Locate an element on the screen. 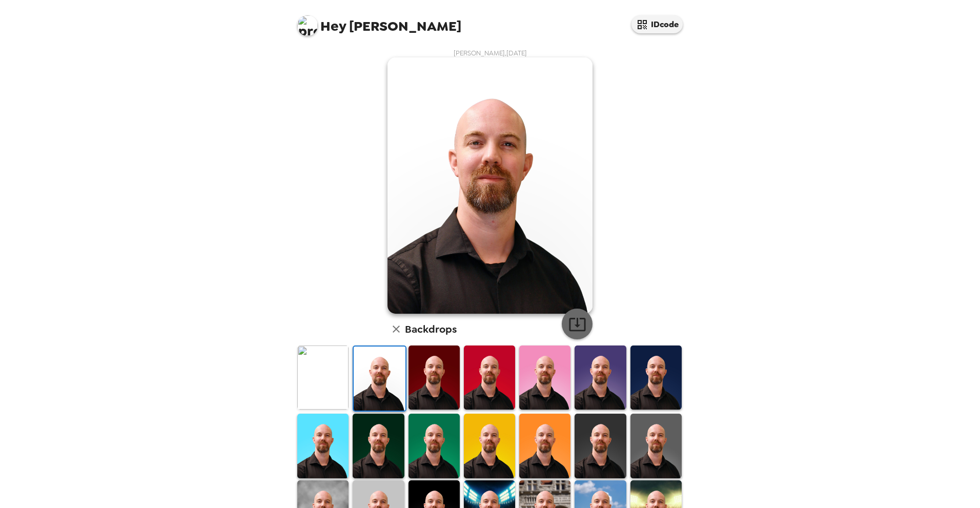 This screenshot has width=980, height=508. span: Hey is located at coordinates (333, 26).